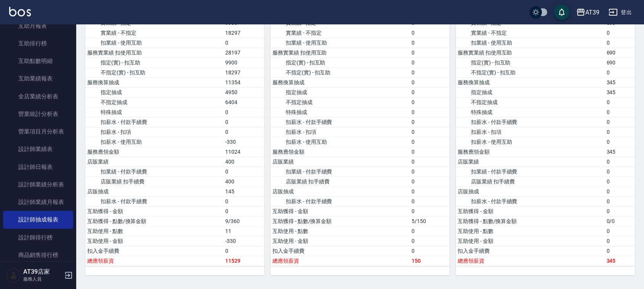  Describe the element at coordinates (20, 11) in the screenshot. I see `img: Logo` at that location.